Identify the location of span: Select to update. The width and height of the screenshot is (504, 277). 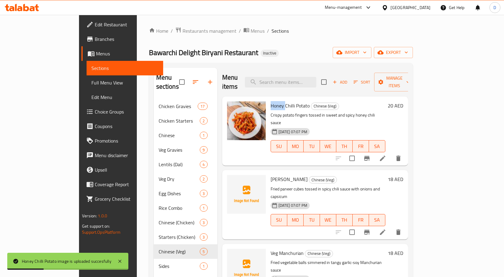
(352, 232).